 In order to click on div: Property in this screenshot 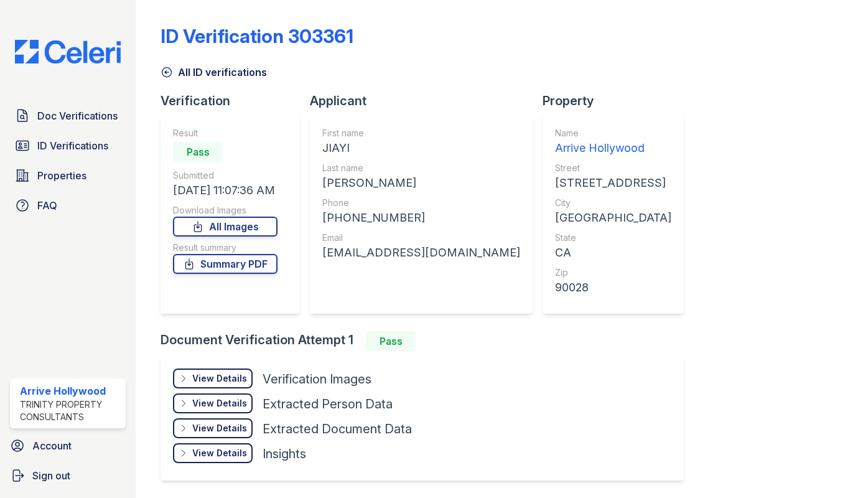, I will do `click(617, 100)`.